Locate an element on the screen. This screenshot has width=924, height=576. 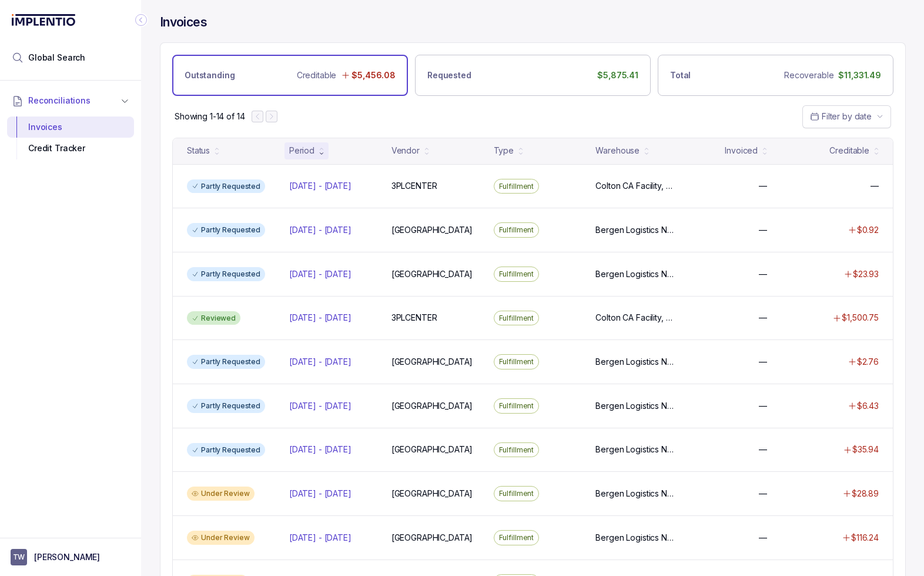
p: $1,500.75 is located at coordinates (860, 317).